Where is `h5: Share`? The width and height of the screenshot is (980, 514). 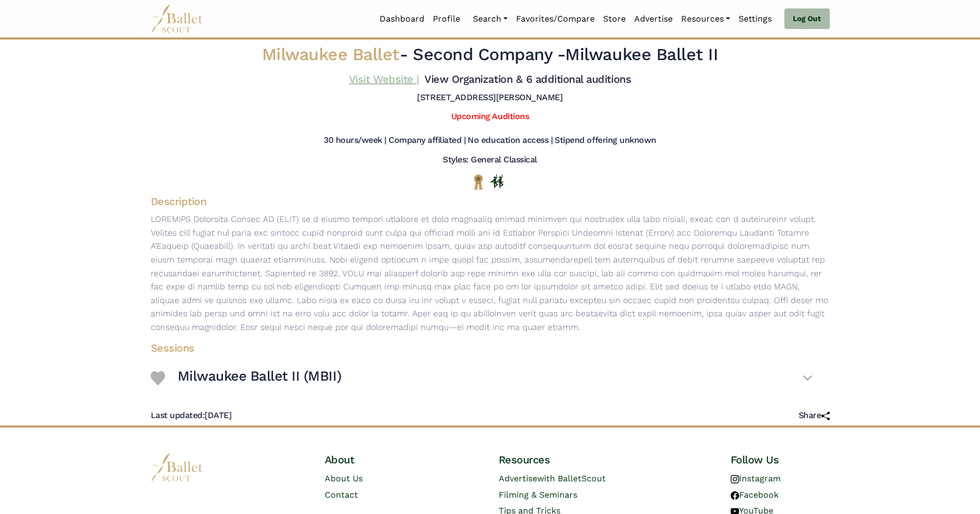 h5: Share is located at coordinates (814, 415).